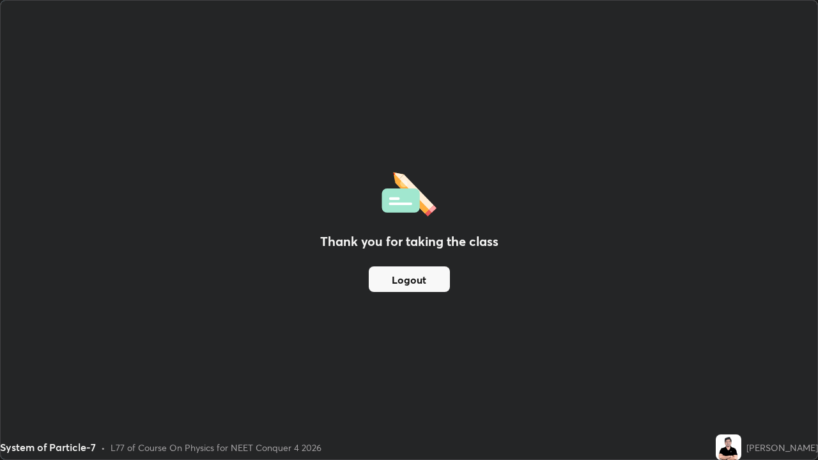 The image size is (818, 460). What do you see at coordinates (409, 279) in the screenshot?
I see `button: Logout` at bounding box center [409, 279].